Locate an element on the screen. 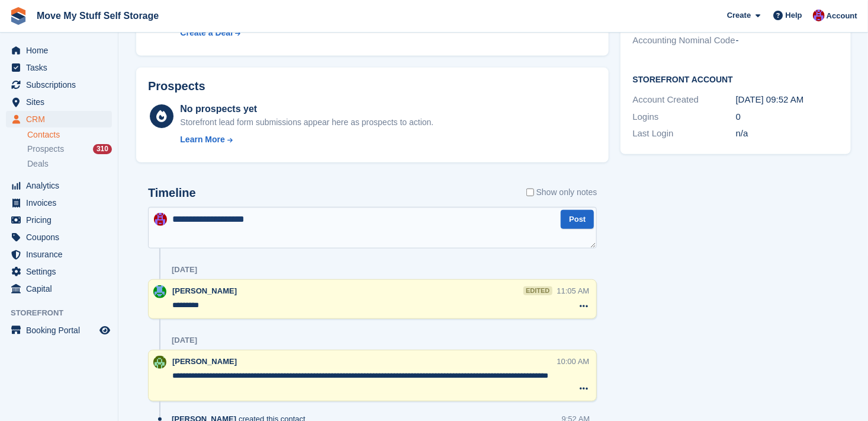 The height and width of the screenshot is (421, 868). div: Account Created is located at coordinates (684, 100).